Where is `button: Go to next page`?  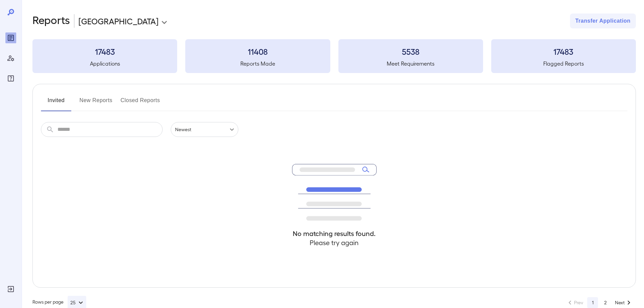
button: Go to next page is located at coordinates (624, 302).